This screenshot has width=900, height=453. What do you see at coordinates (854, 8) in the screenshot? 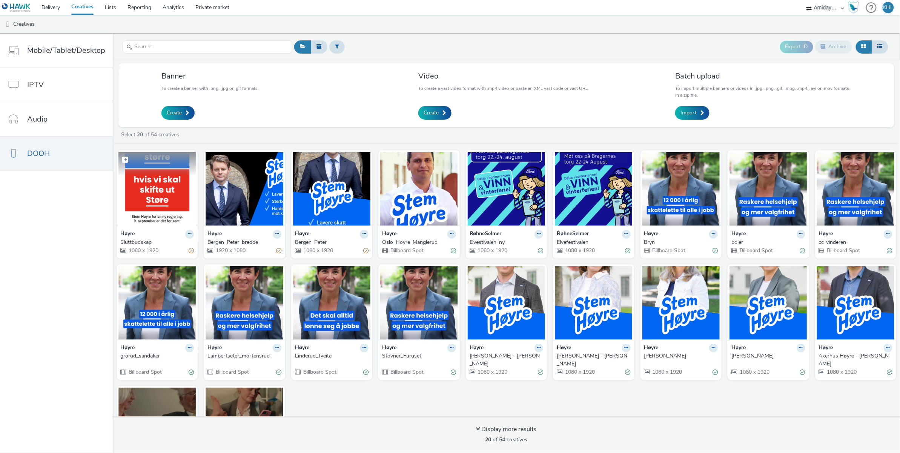
I see `img: Hawk Academy` at bounding box center [854, 8].